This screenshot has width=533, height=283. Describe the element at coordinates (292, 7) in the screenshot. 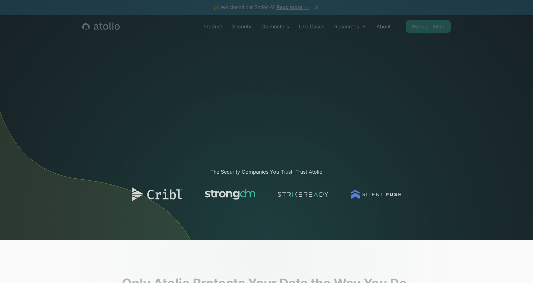

I see `a: Read more →` at that location.